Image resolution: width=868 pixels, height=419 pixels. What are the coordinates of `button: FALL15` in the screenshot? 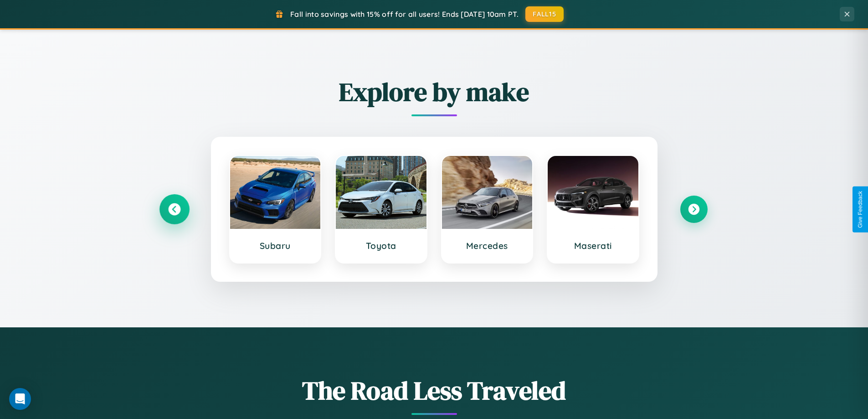 It's located at (544, 14).